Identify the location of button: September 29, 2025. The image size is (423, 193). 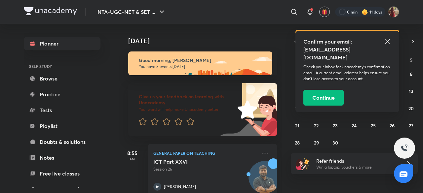
(316, 143).